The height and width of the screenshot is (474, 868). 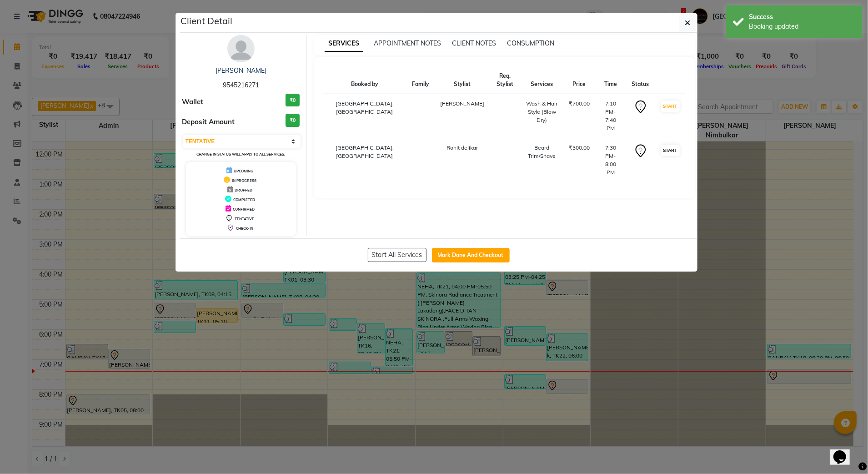 I want to click on h5: Client Detail, so click(x=207, y=21).